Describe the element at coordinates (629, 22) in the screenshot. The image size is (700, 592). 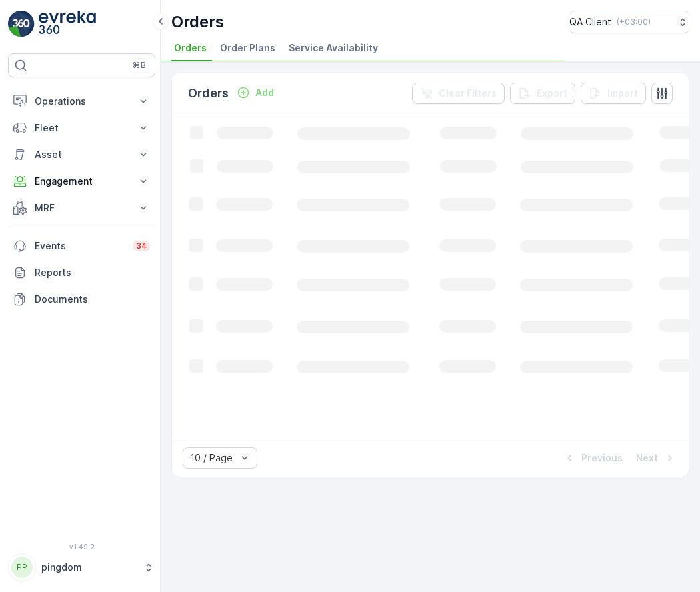
I see `button: QA Client(+03:00)` at that location.